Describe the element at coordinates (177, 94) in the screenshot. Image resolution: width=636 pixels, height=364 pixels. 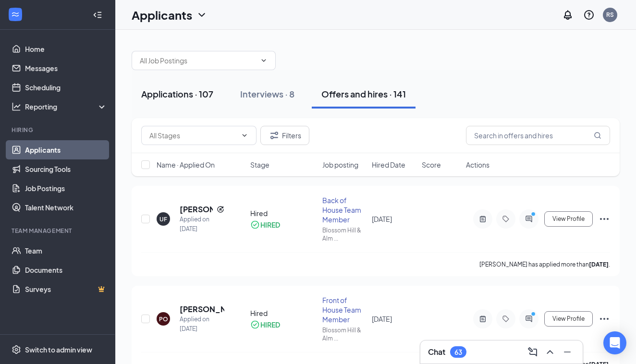
I see `div: Applications · 107` at that location.